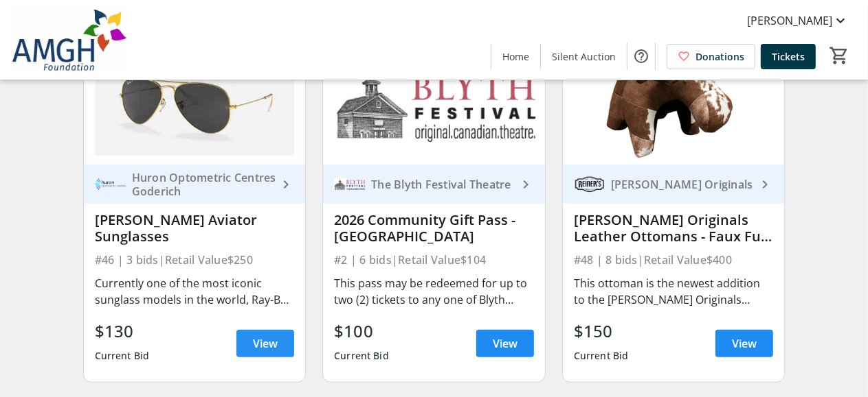 The height and width of the screenshot is (397, 868). I want to click on a: Huron Optometric Centres GoderichHuron Optometric Centres Goderich, so click(194, 184).